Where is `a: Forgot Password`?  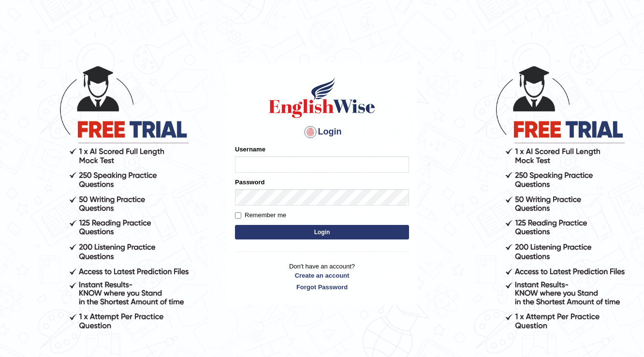 a: Forgot Password is located at coordinates (322, 287).